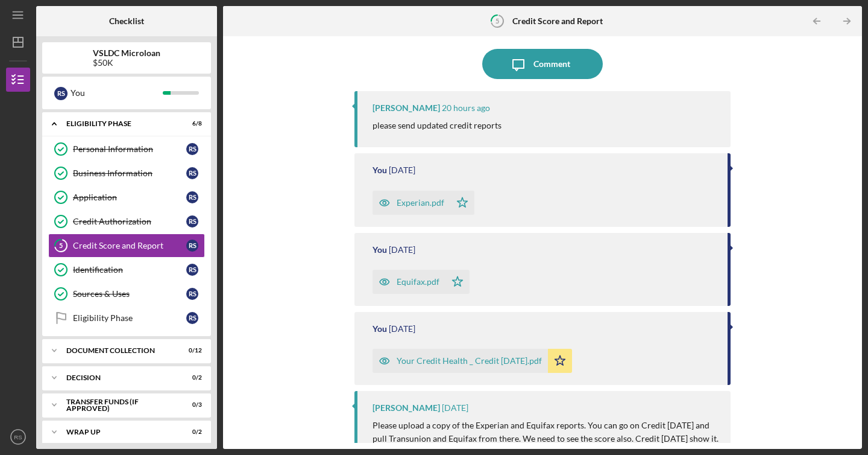  Describe the element at coordinates (421, 282) in the screenshot. I see `button: Equifax.pdf` at that location.